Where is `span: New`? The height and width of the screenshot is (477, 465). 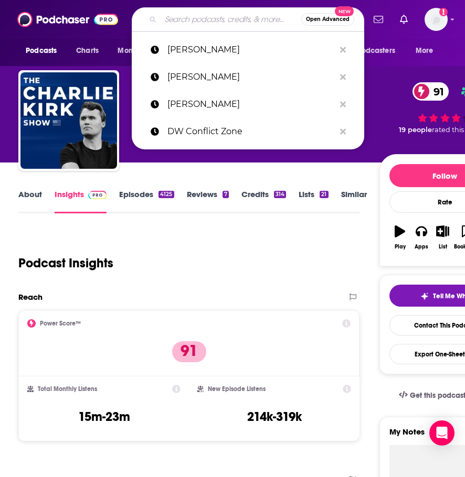
span: New is located at coordinates (344, 11).